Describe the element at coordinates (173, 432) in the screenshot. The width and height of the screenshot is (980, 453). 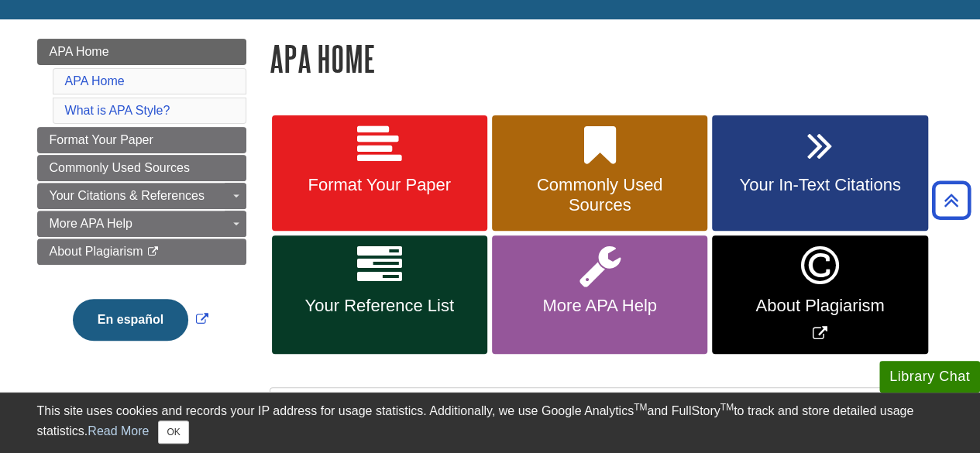
I see `button: Close` at that location.